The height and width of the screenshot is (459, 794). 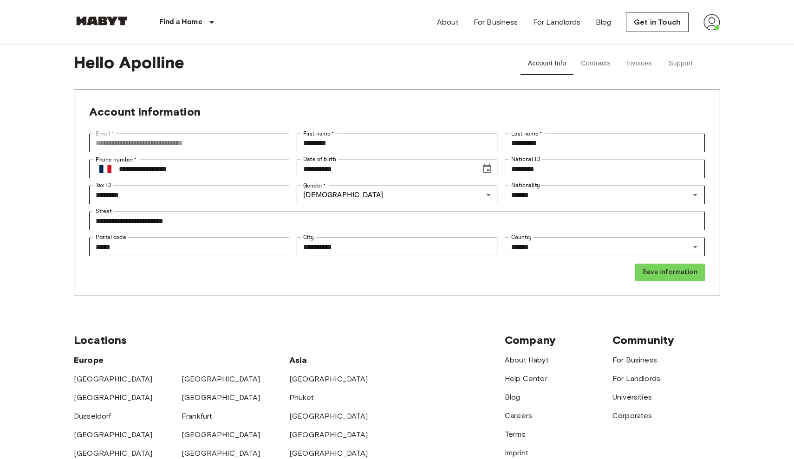 What do you see at coordinates (396, 143) in the screenshot?
I see `div: First name` at bounding box center [396, 143].